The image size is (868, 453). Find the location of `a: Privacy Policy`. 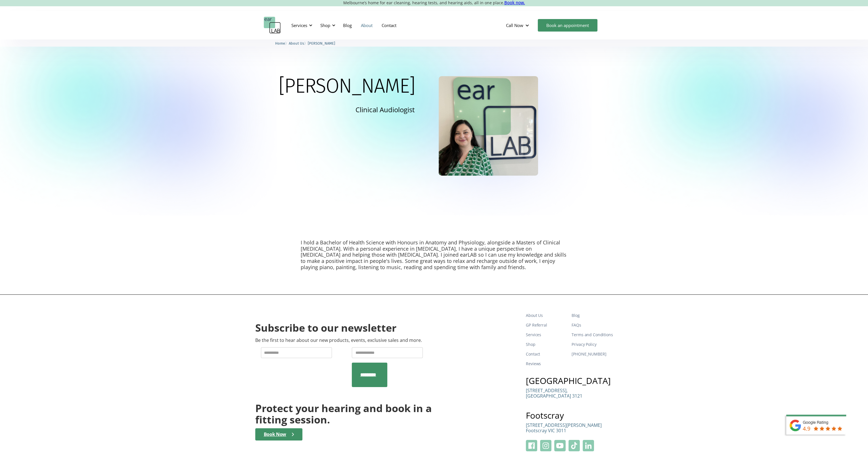

a: Privacy Policy is located at coordinates (592, 344).